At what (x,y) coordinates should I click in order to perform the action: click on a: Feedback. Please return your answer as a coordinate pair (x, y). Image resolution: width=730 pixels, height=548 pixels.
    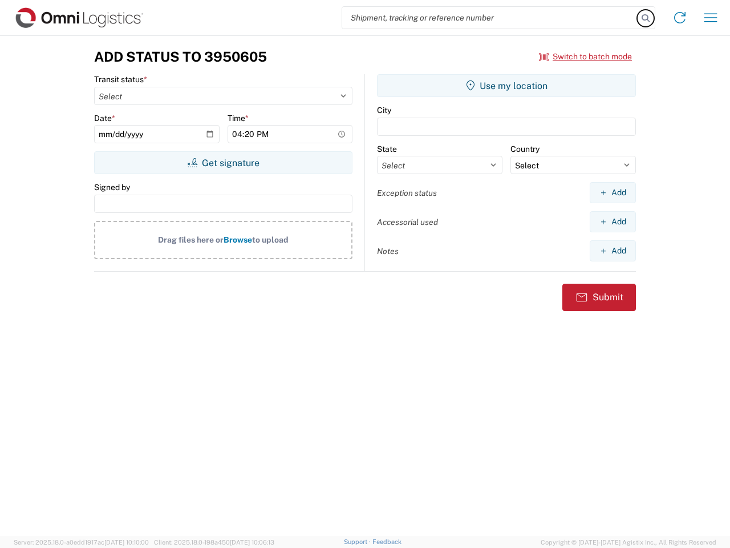
    Looking at the image, I should click on (387, 541).